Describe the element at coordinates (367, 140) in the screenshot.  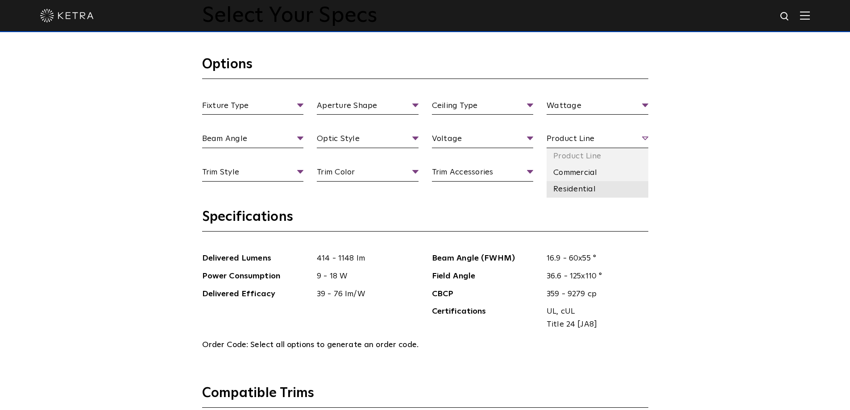
I see `span: Optic Style` at that location.